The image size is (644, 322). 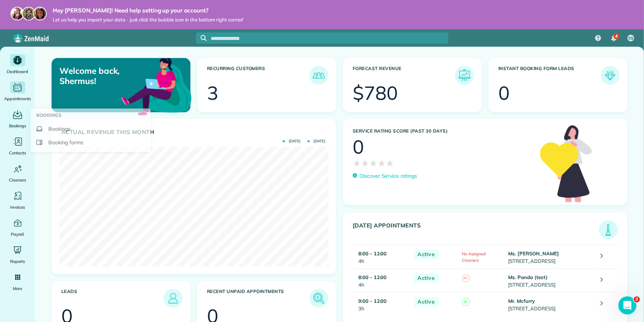 I want to click on img: dashboard_welcome-42a62b7d889689a78055ac9021e634bf52bae3f8056760290aed330b23ab8690.png, so click(x=156, y=86).